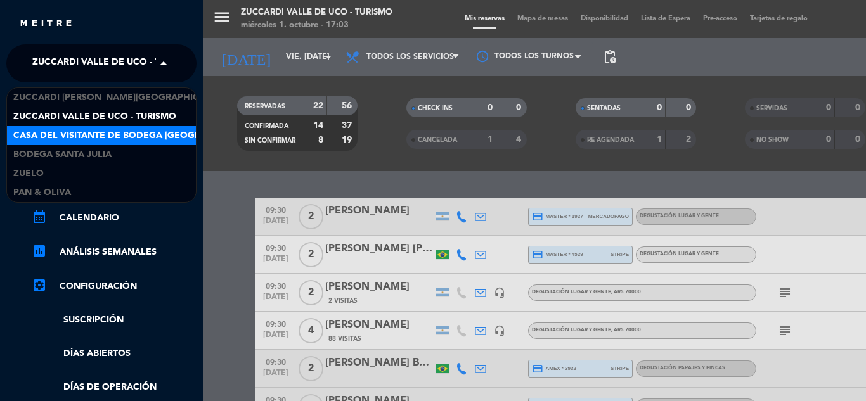 The image size is (866, 401). Describe the element at coordinates (39, 285) in the screenshot. I see `i: settings_applications` at that location.